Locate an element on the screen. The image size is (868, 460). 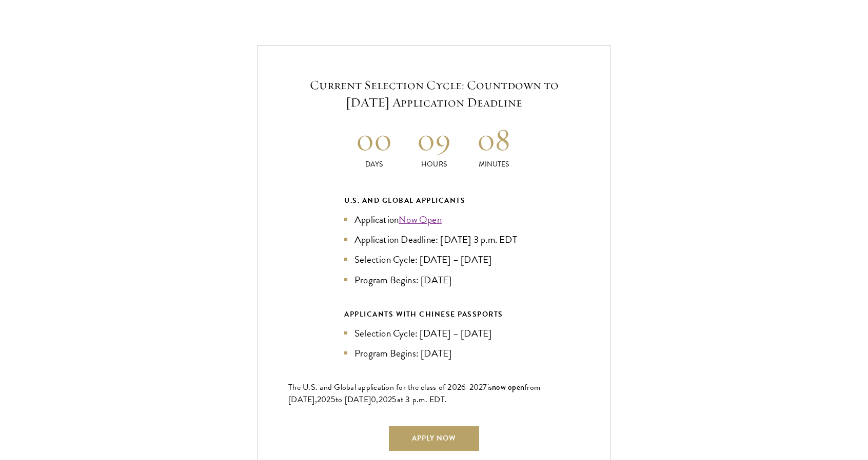
p: Minutes is located at coordinates (493, 164).